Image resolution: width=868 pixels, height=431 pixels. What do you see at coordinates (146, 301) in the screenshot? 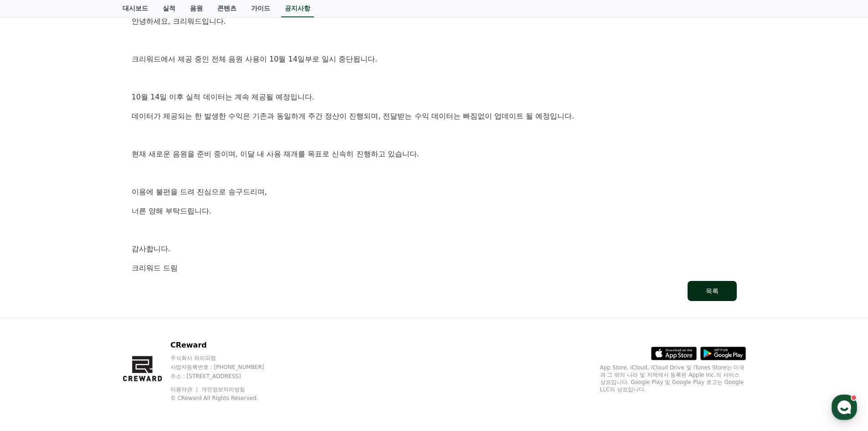
I see `a: 설정` at bounding box center [146, 301].